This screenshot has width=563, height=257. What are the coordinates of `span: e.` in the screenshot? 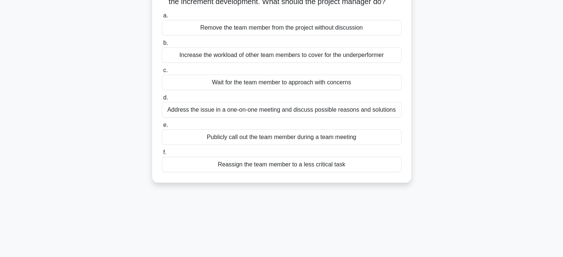 It's located at (166, 125).